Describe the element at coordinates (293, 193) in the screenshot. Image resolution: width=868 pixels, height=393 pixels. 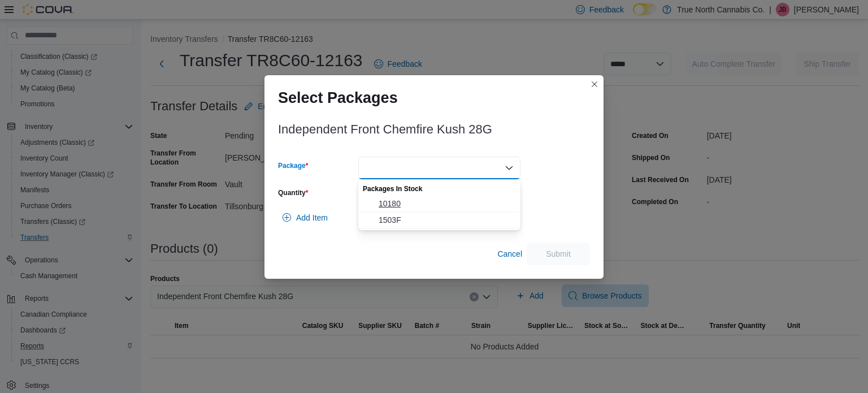
I see `label: Quantity` at that location.